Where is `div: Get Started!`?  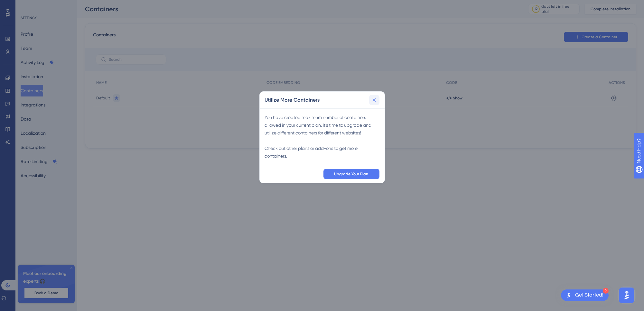 div: Get Started! is located at coordinates (589, 295).